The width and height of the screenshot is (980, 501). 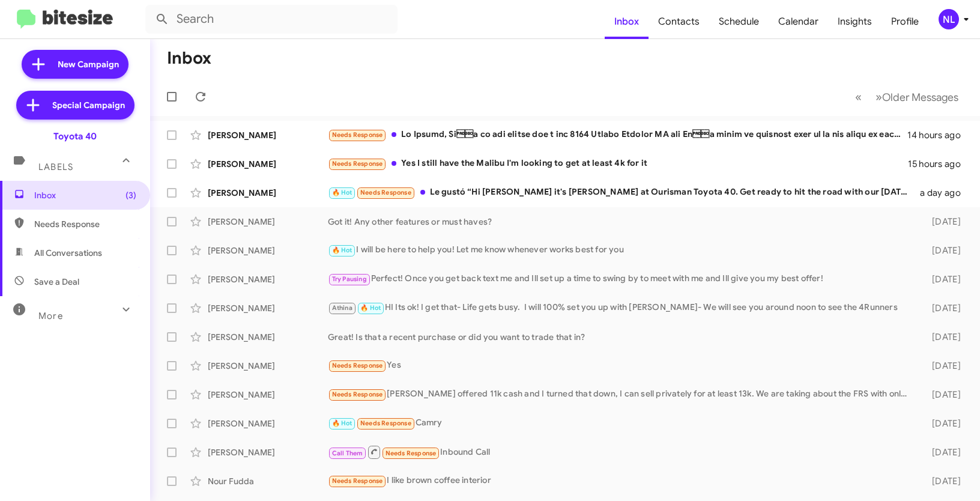 I want to click on div: Got it! Any other features or must haves?, so click(x=622, y=222).